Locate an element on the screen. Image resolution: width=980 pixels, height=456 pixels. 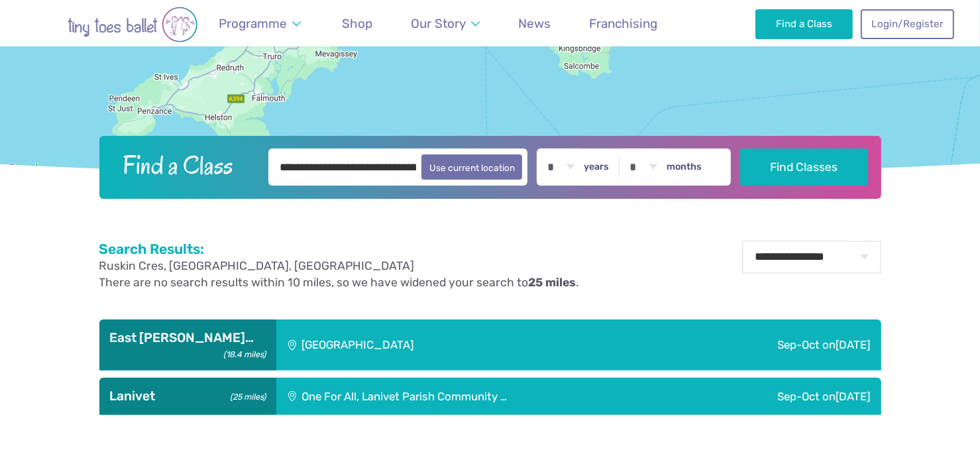
a: Login/Register is located at coordinates (907, 24).